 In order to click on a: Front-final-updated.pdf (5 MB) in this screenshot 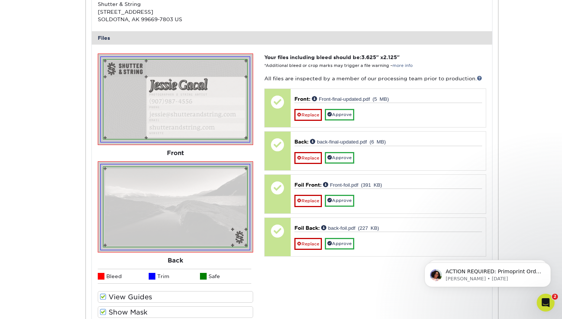, I will do `click(351, 99)`.